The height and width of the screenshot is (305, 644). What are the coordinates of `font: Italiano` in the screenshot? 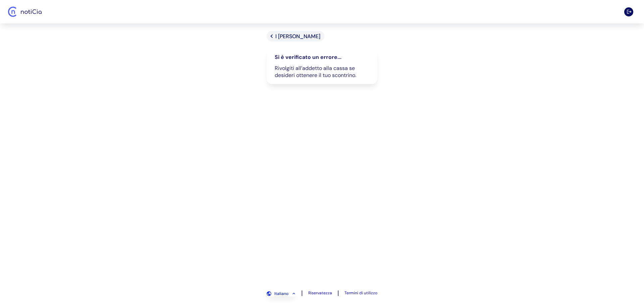 It's located at (282, 294).